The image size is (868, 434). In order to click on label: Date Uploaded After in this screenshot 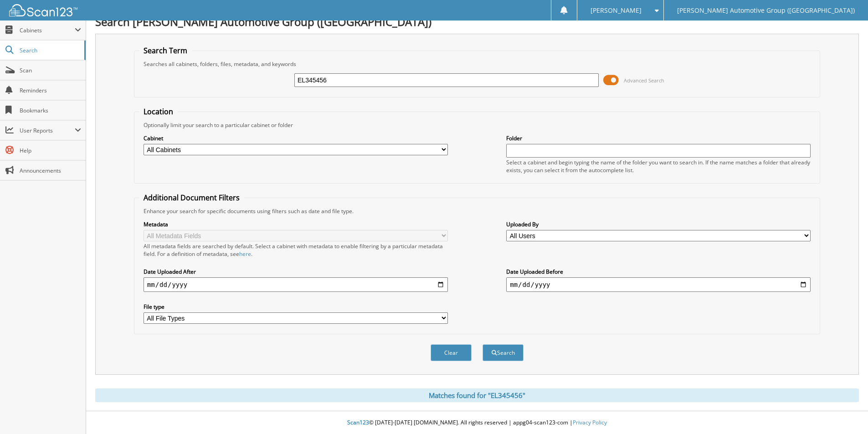, I will do `click(296, 271)`.